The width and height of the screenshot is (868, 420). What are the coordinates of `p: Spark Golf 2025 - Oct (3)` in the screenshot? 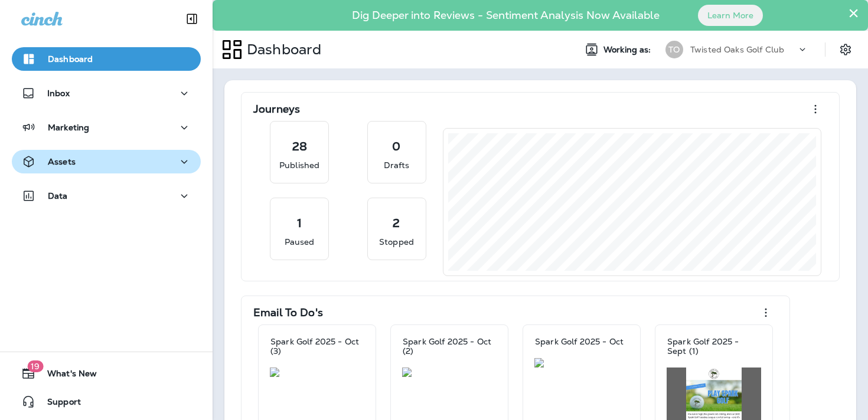 It's located at (317, 346).